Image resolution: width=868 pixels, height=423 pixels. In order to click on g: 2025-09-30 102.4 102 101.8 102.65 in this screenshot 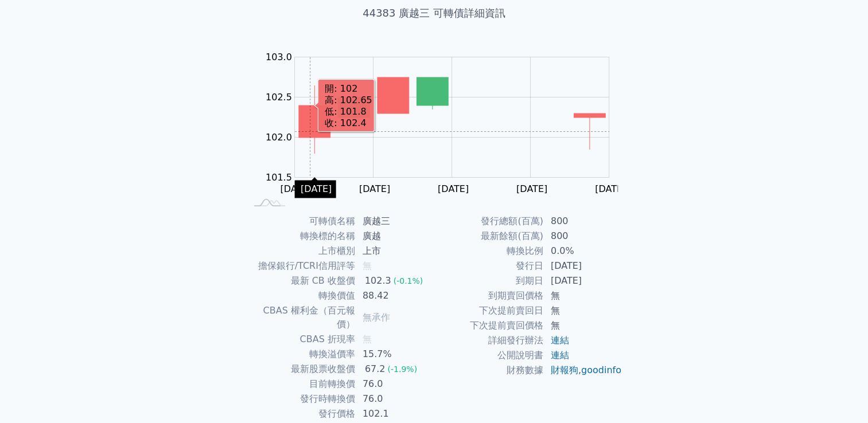, I will do `click(314, 119)`.